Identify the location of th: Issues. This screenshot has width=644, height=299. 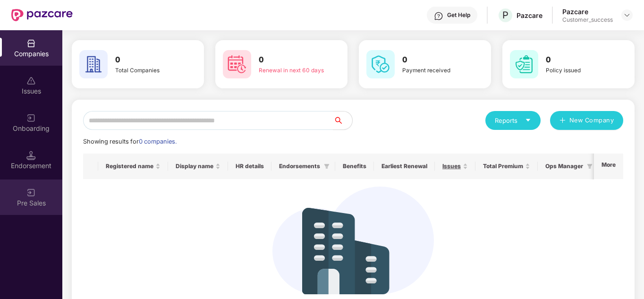
(455, 166).